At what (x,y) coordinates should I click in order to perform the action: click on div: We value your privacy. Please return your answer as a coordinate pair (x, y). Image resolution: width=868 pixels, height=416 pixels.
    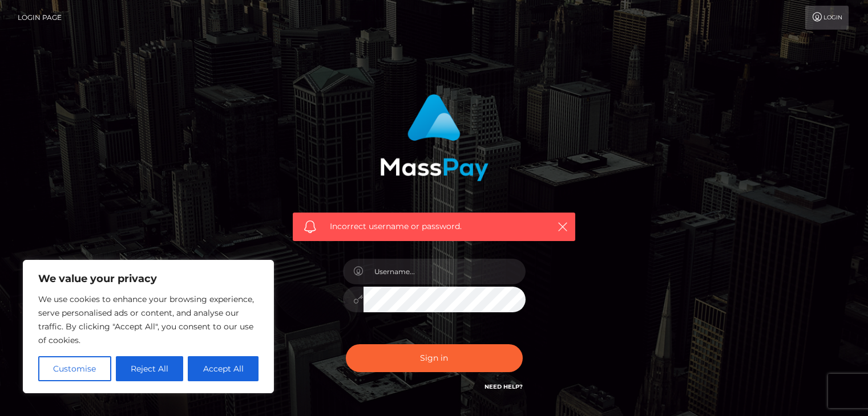
    Looking at the image, I should click on (148, 327).